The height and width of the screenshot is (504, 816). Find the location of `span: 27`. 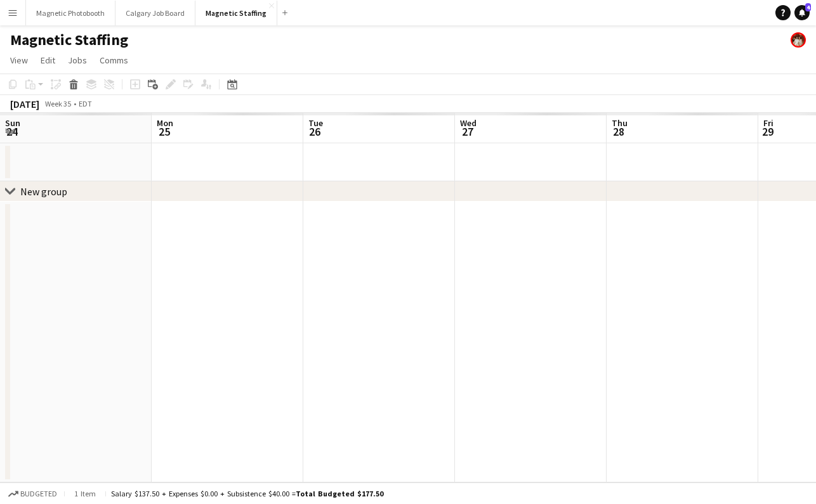

span: 27 is located at coordinates (467, 131).